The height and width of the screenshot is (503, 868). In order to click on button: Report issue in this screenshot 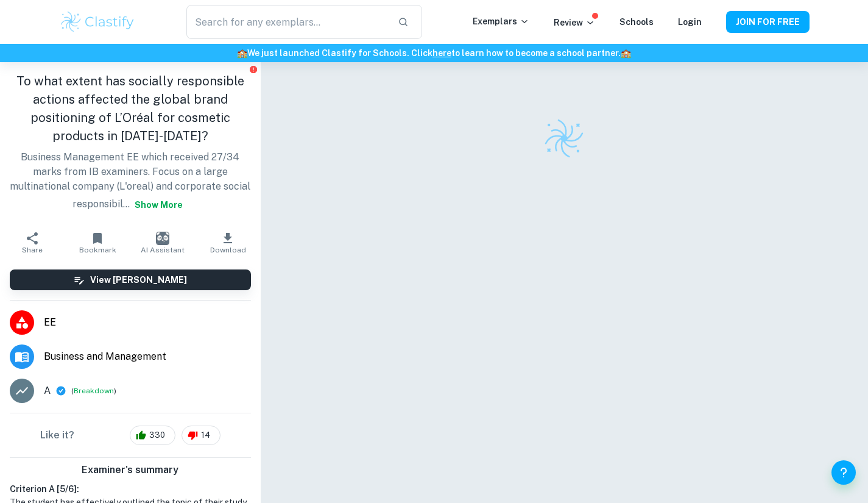, I will do `click(253, 69)`.